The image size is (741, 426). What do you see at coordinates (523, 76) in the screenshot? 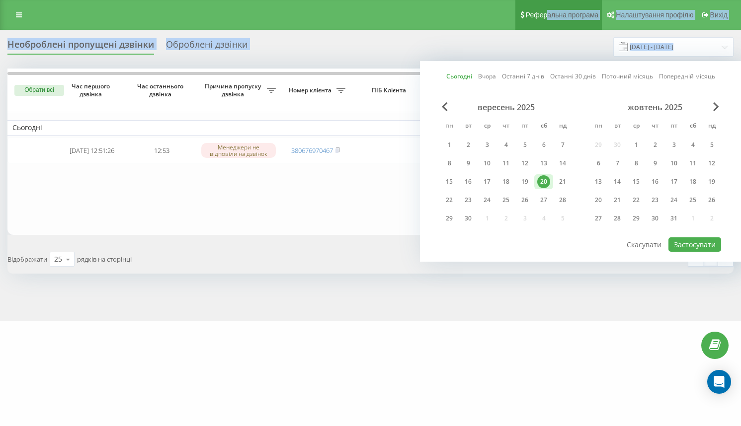
I see `a: Останні 7 днів` at bounding box center [523, 76].